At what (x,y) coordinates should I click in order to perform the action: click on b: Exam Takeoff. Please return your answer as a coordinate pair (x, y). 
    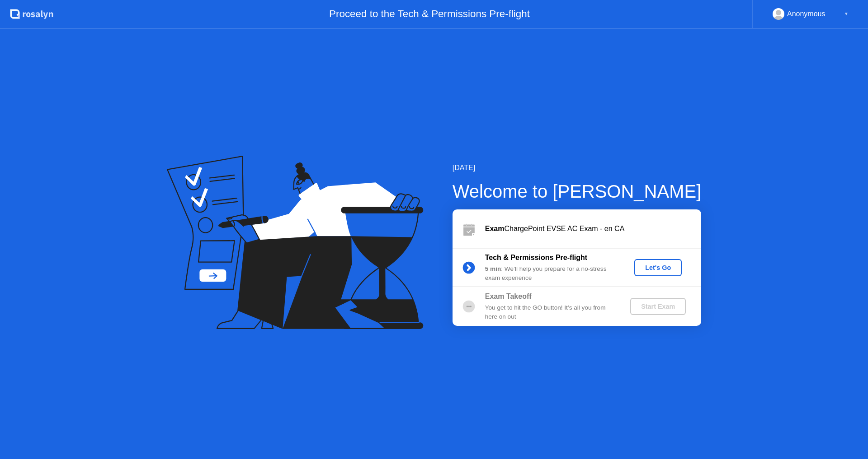
    Looking at the image, I should click on (508, 297).